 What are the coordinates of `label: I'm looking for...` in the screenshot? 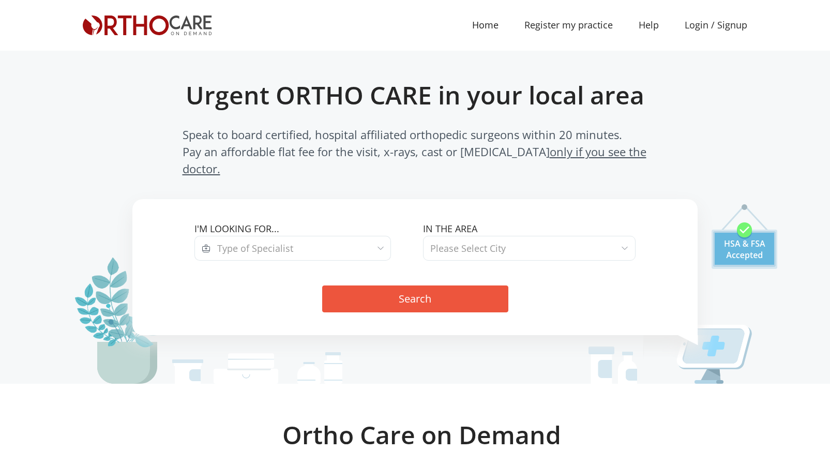 It's located at (301, 229).